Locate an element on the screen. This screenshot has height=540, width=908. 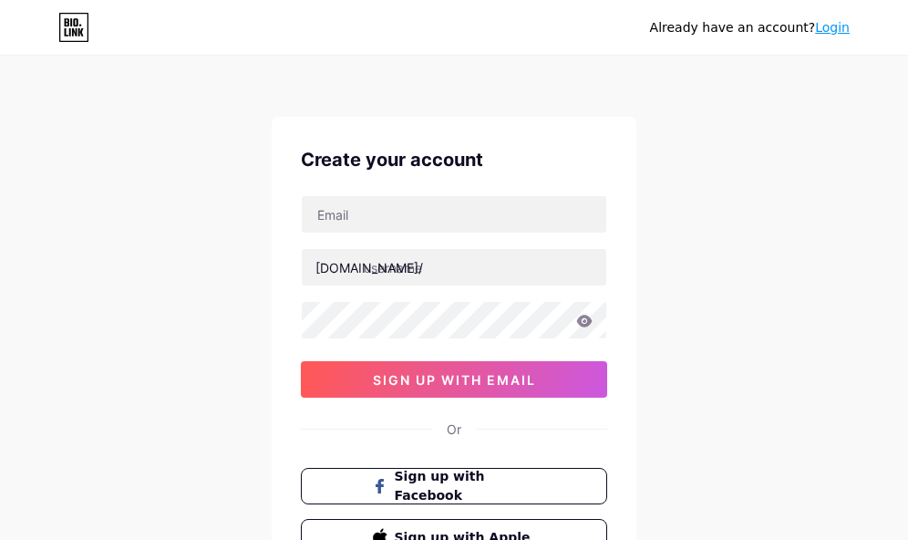
div: Or is located at coordinates (454, 429).